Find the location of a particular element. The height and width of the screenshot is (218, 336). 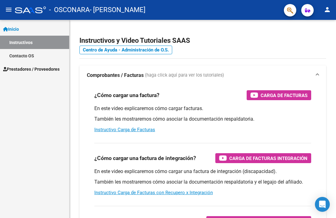

p: En este video explicaremos cómo cargar una factura de integración (discapacidad). is located at coordinates (203, 172).